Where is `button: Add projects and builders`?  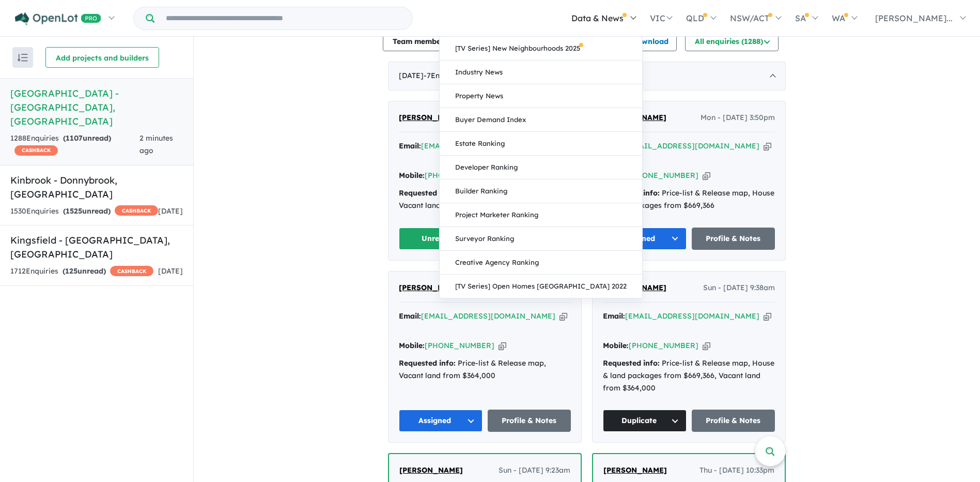 button: Add projects and builders is located at coordinates (103, 58).